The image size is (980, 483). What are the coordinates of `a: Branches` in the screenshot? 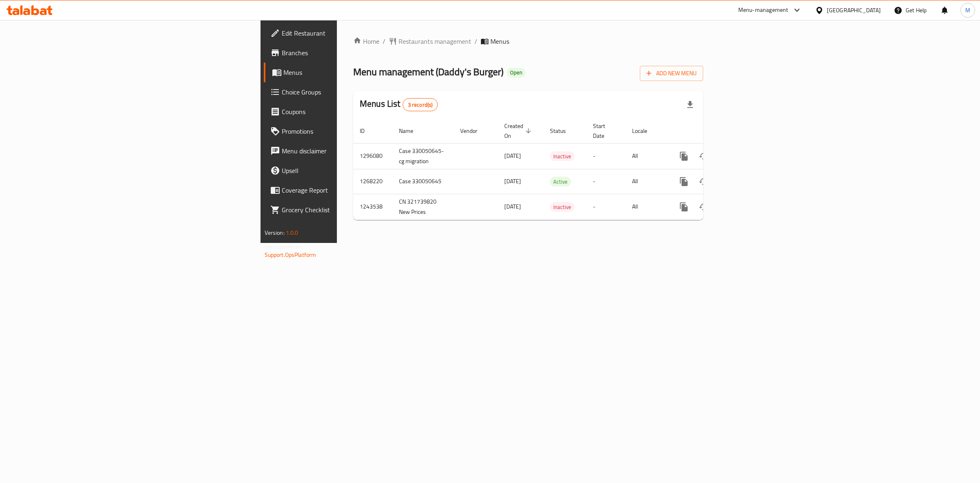 It's located at (344, 53).